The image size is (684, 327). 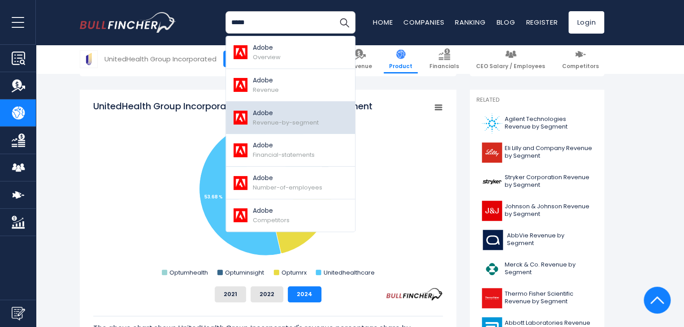 What do you see at coordinates (548, 211) in the screenshot?
I see `span: Johnson & Johnson Revenue by Segment` at bounding box center [548, 211].